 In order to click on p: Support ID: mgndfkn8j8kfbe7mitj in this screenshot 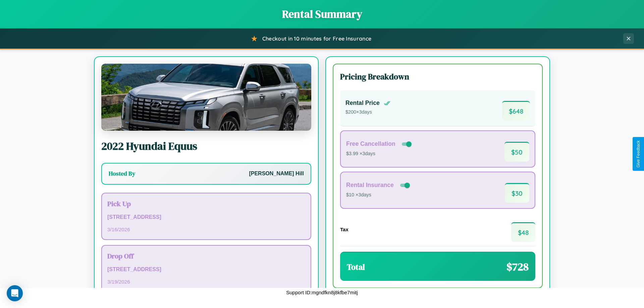, I will do `click(322, 293)`.